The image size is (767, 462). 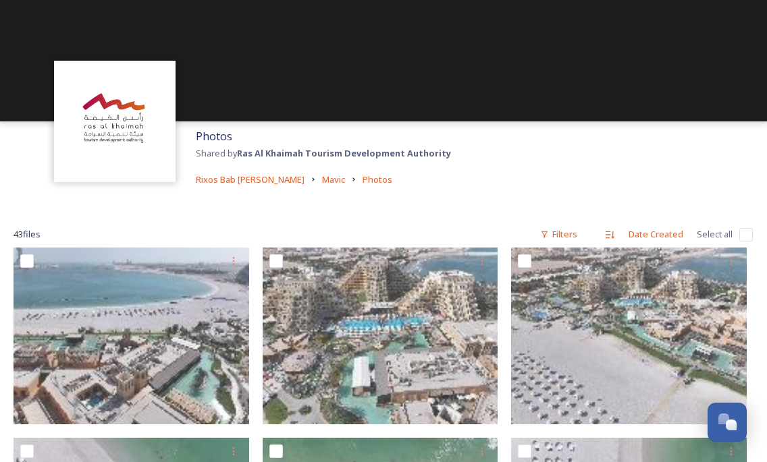 I want to click on a: Photos, so click(x=377, y=180).